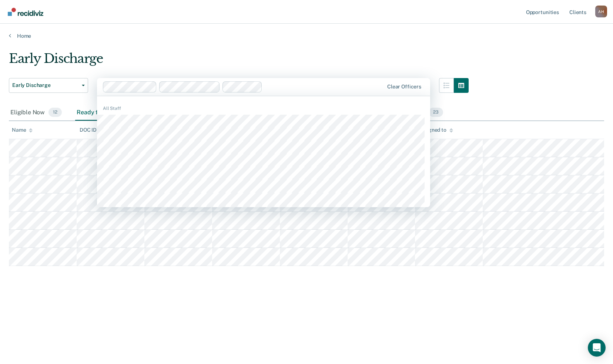 This screenshot has height=364, width=613. What do you see at coordinates (404, 87) in the screenshot?
I see `div: Clear officers` at bounding box center [404, 87].